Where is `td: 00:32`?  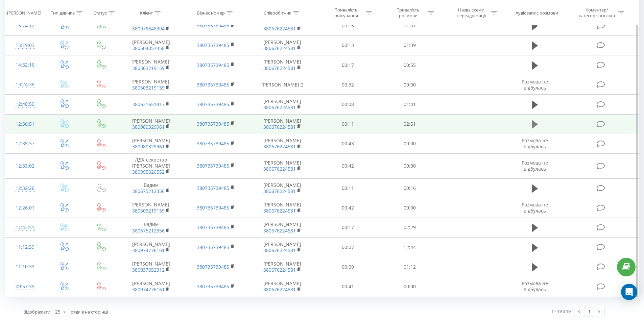 td: 00:32 is located at coordinates (348, 85).